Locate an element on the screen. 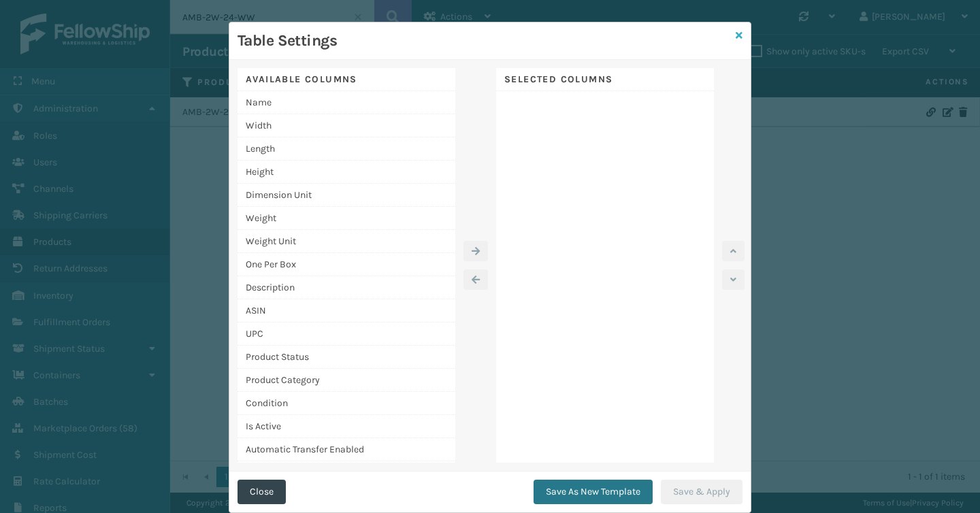  div: Selected Columns is located at coordinates (605, 80).